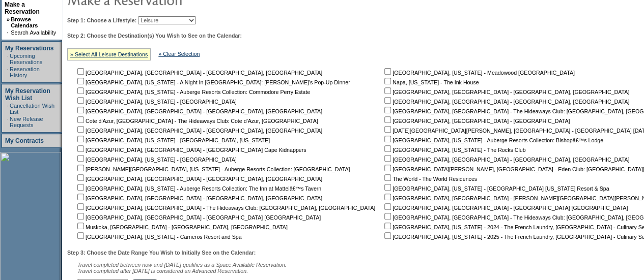 The image size is (644, 280). I want to click on a: My Reservations, so click(29, 48).